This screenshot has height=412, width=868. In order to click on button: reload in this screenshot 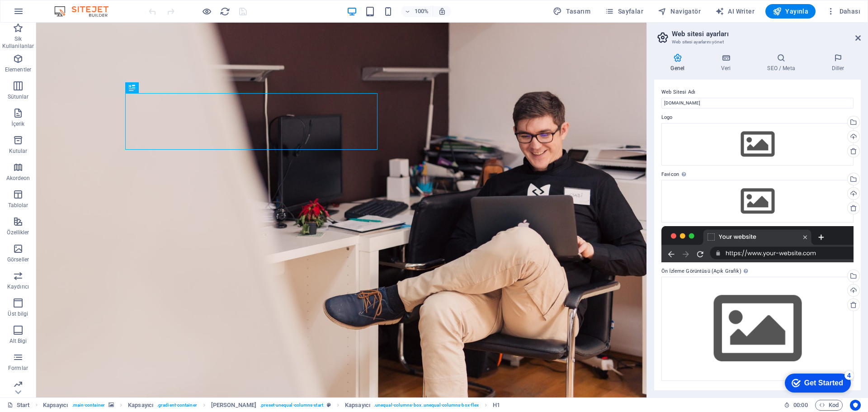, I will do `click(224, 11)`.